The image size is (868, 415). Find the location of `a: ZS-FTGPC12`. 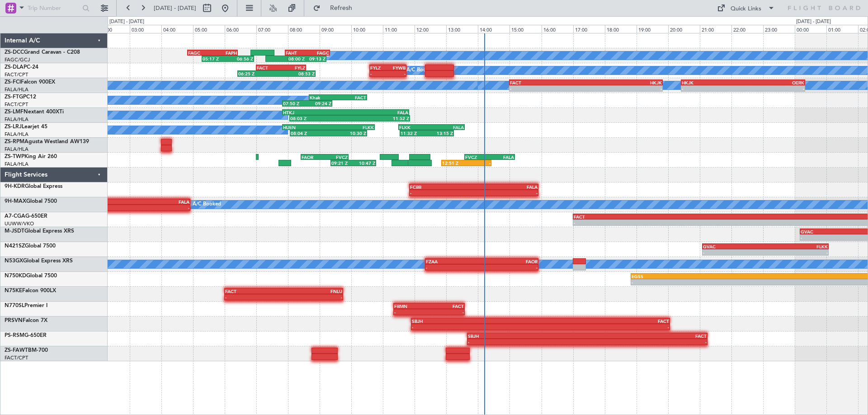

a: ZS-FTGPC12 is located at coordinates (21, 98).